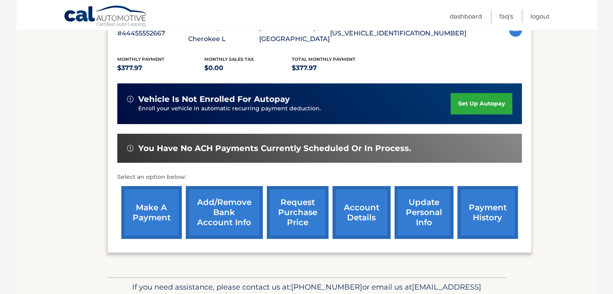 The image size is (613, 294). Describe the element at coordinates (481, 103) in the screenshot. I see `a: set up autopay` at that location.